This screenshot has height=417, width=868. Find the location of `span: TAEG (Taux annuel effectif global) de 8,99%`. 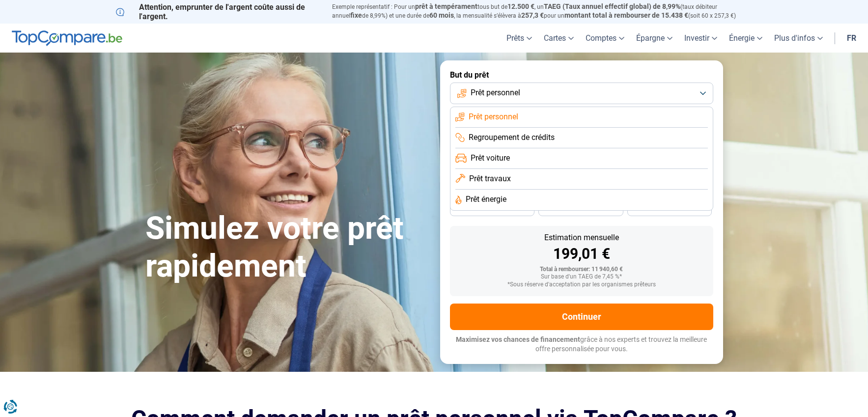

span: TAEG (Taux annuel effectif global) de 8,99% is located at coordinates (612, 7).